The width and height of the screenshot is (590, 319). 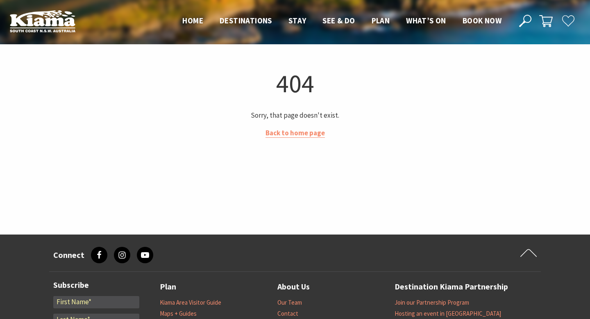 What do you see at coordinates (178, 314) in the screenshot?
I see `a: Maps + Guides` at bounding box center [178, 314].